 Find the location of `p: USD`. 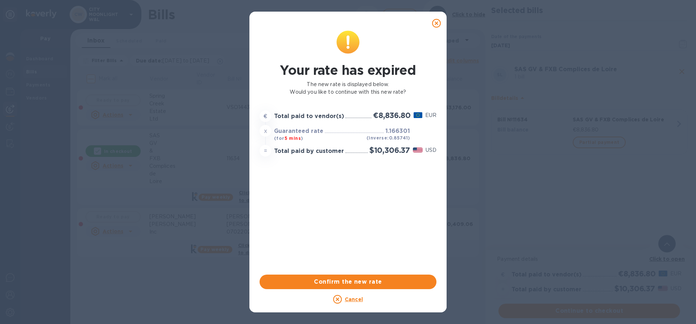

p: USD is located at coordinates (431, 150).